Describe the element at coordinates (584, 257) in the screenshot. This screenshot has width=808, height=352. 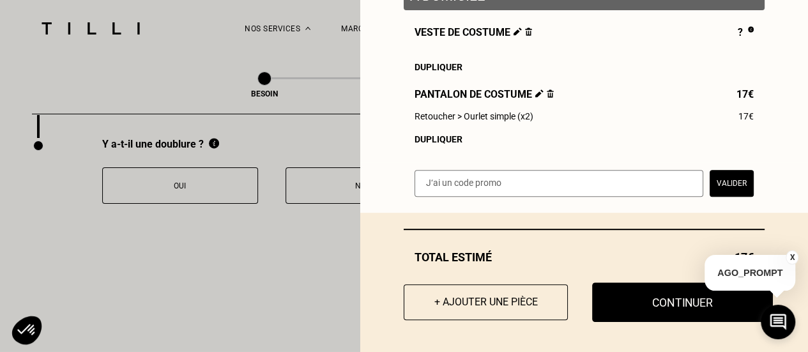
I see `div: Total estimé` at that location.